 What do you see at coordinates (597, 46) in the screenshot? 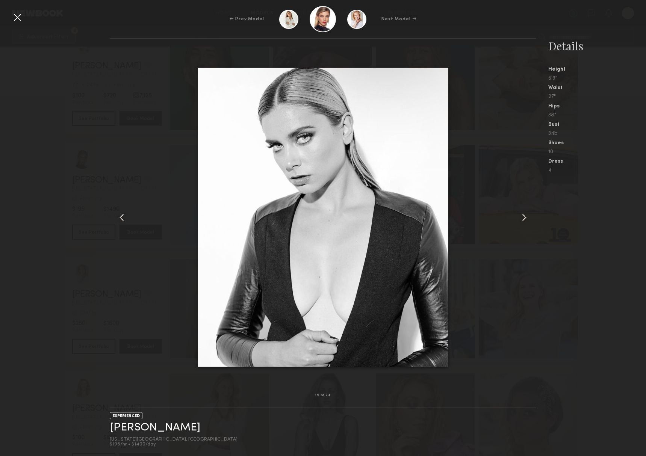
I see `div: Details` at bounding box center [597, 46].